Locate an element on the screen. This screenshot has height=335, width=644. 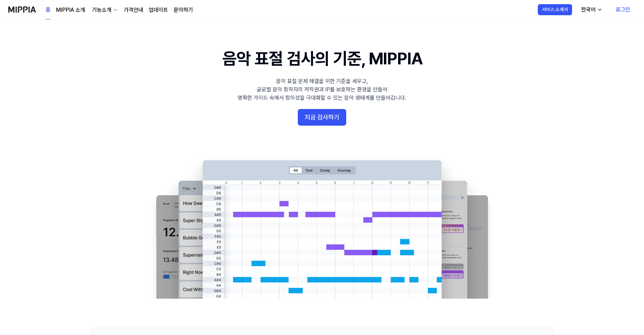
div: 기능소개 is located at coordinates (101, 10).